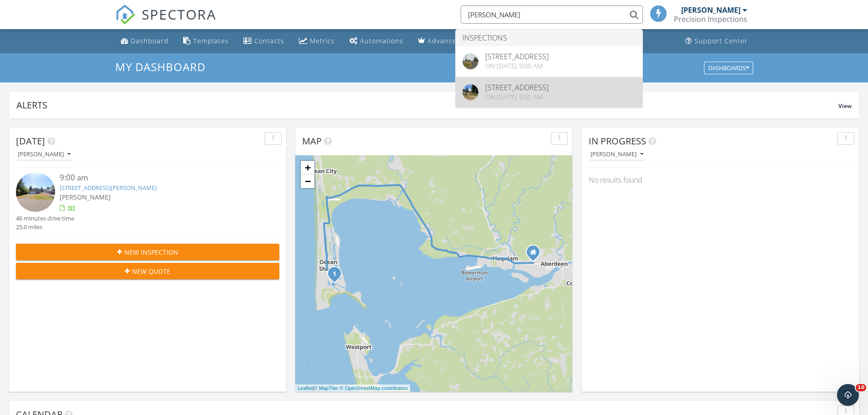 Image resolution: width=868 pixels, height=415 pixels. What do you see at coordinates (151, 271) in the screenshot?
I see `span: New Quote` at bounding box center [151, 271].